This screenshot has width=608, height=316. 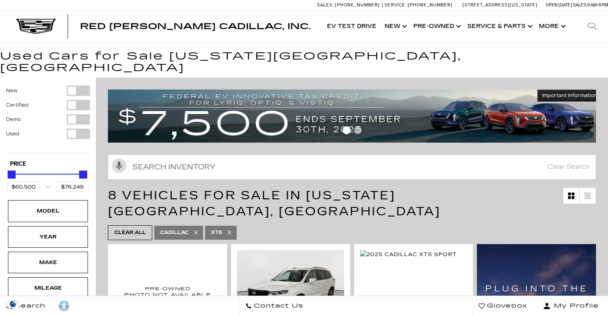 What do you see at coordinates (569, 96) in the screenshot?
I see `span: Important Information` at bounding box center [569, 96].